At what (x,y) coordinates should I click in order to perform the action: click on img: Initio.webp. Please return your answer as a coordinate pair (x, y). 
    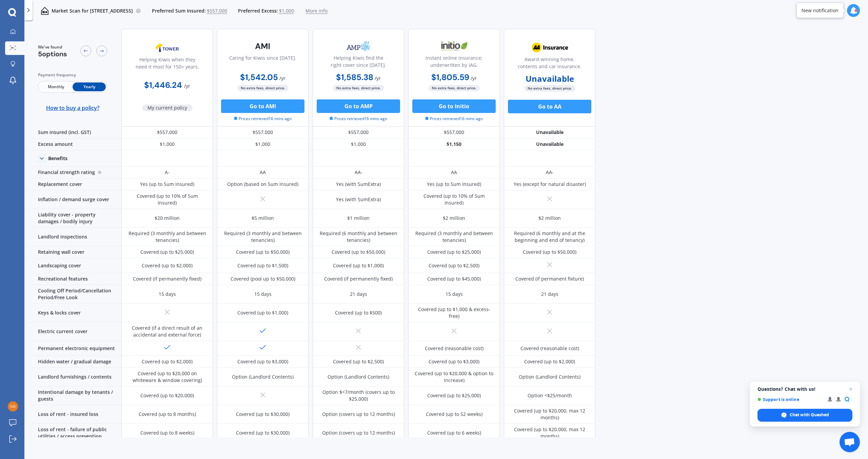
    Looking at the image, I should click on (454, 47).